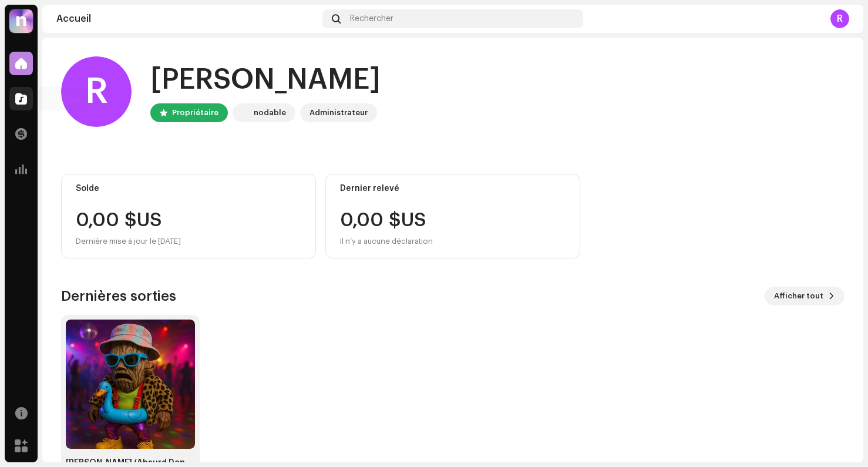 This screenshot has width=868, height=467. What do you see at coordinates (453, 188) in the screenshot?
I see `div: Dernier relevé` at bounding box center [453, 188].